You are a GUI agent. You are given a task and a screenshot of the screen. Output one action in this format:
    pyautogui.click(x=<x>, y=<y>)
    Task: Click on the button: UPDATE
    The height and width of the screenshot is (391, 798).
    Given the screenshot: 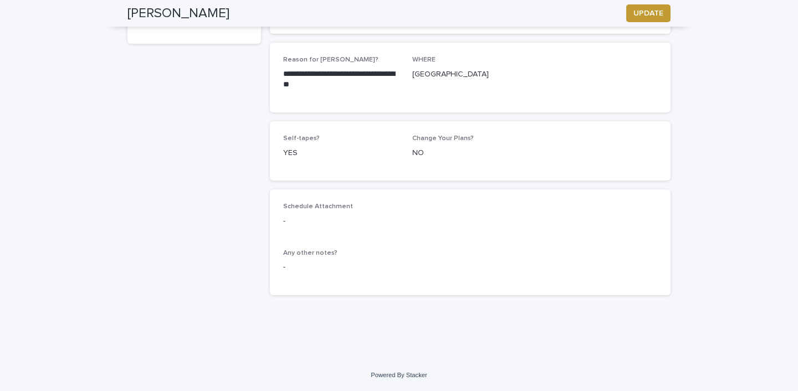 What is the action you would take?
    pyautogui.click(x=649, y=13)
    